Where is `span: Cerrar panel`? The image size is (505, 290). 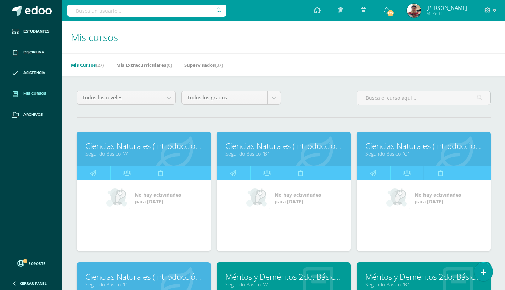
span: Cerrar panel is located at coordinates (33, 284).